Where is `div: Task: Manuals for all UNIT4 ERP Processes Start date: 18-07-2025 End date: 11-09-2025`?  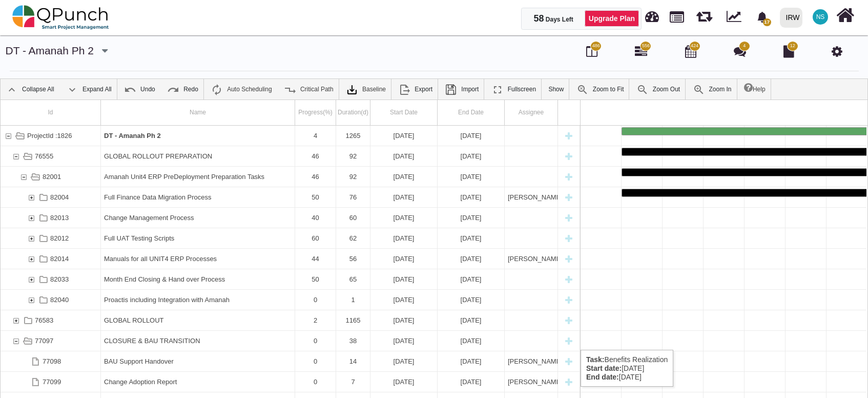
div: Task: Manuals for all UNIT4 ERP Processes Start date: 18-07-2025 End date: 11-09-2025 is located at coordinates (290, 259).